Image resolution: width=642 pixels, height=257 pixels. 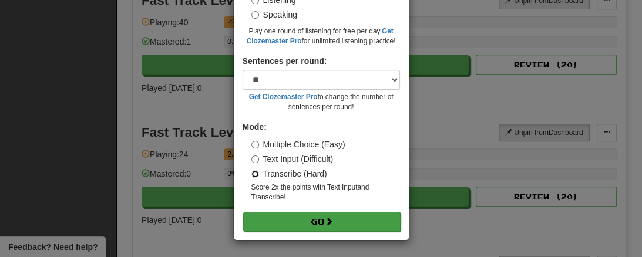 I want to click on small: to change the number of sentences per round!, so click(x=321, y=102).